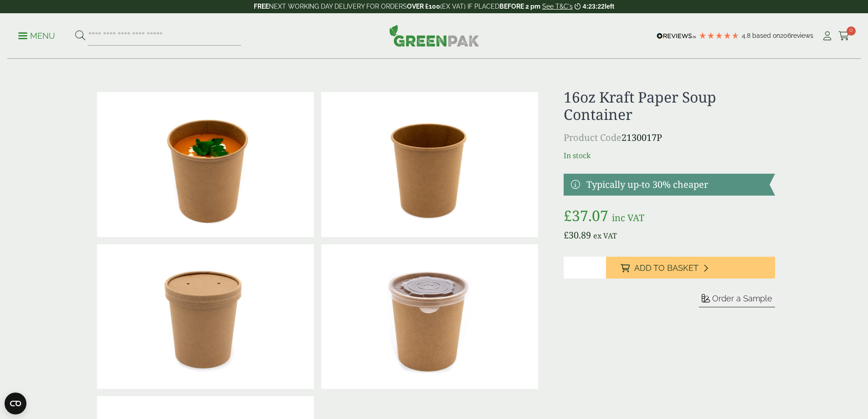 This screenshot has width=868, height=419. I want to click on img: Kraft 16oz With Cardboard Lid, so click(205, 317).